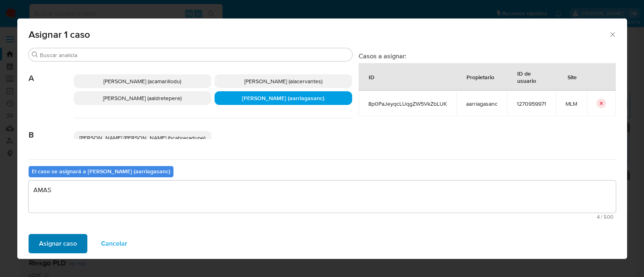 This screenshot has height=277, width=644. I want to click on div: ID, so click(371, 76).